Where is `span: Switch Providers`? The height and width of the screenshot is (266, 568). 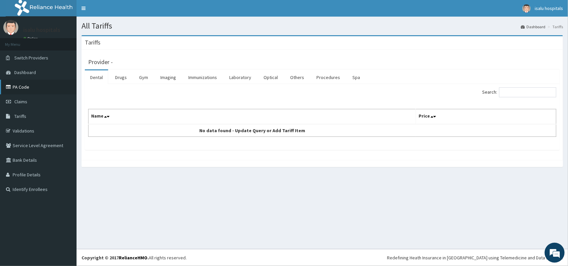 span: Switch Providers is located at coordinates (31, 58).